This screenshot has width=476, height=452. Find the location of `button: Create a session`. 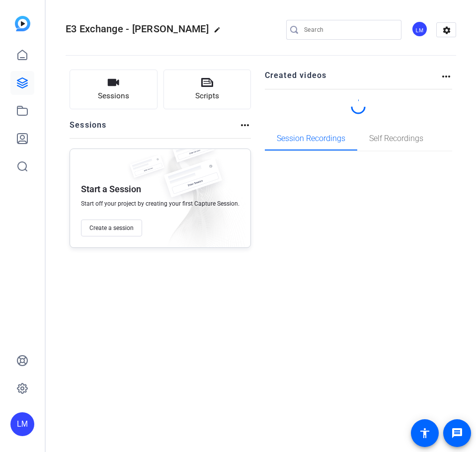

button: Create a session is located at coordinates (112, 228).